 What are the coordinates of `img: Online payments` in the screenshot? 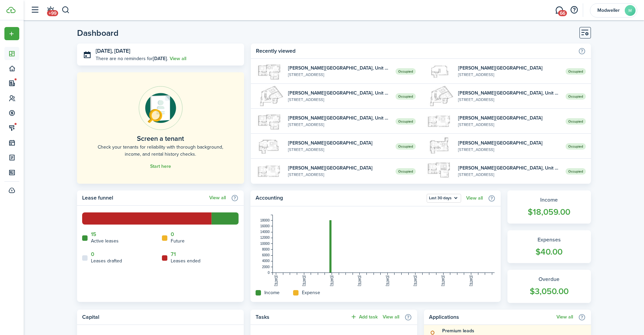 It's located at (161, 108).